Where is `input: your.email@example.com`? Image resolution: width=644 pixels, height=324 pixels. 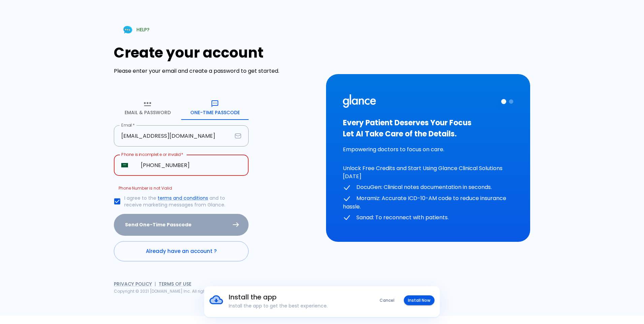 input: your.email@example.com is located at coordinates (173, 136).